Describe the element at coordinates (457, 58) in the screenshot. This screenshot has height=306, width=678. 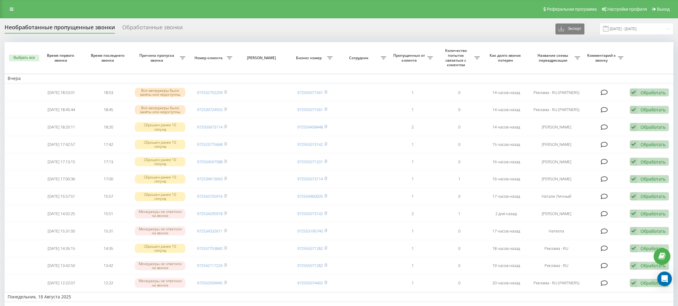
I see `span: Количество попыток связаться с клиентом` at that location.